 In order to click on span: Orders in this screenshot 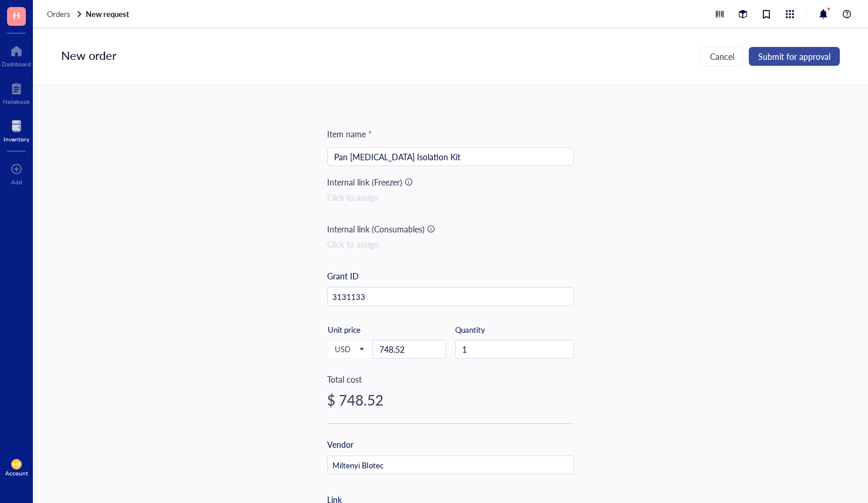, I will do `click(59, 14)`.